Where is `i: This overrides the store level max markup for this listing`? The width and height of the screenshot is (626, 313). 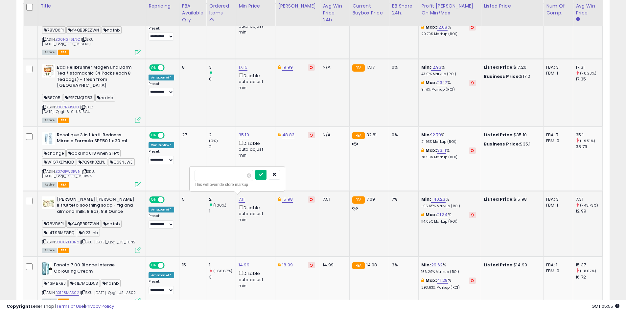
i: This overrides the store level max markup for this listing is located at coordinates (423, 27).